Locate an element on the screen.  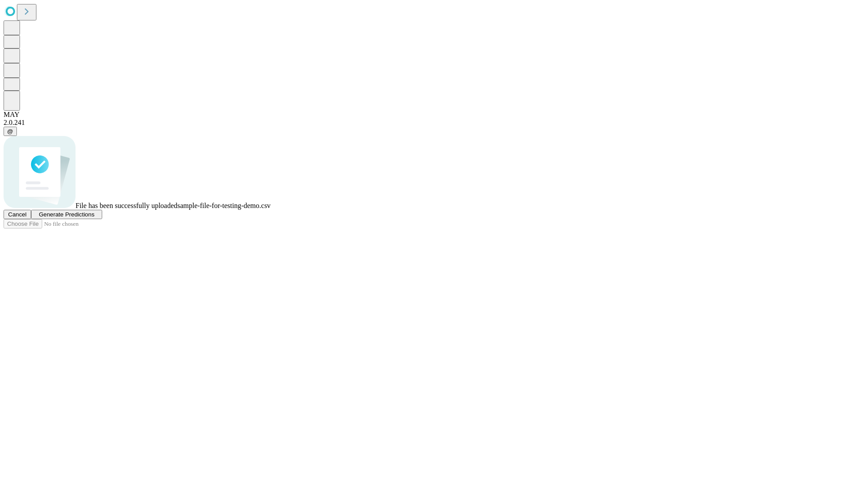
button: Cancel is located at coordinates (17, 214).